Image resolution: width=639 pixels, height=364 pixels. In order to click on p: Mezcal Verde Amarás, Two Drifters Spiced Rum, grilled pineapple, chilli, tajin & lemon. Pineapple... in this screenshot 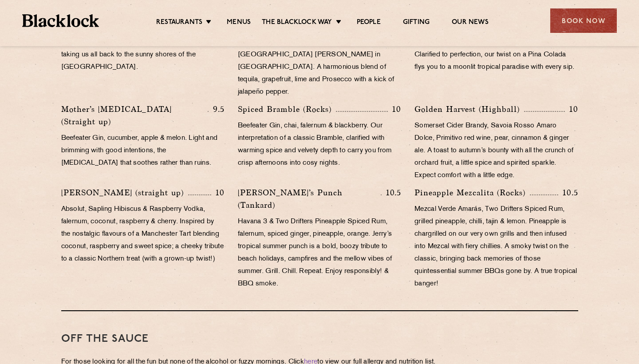, I will do `click(496, 247)`.